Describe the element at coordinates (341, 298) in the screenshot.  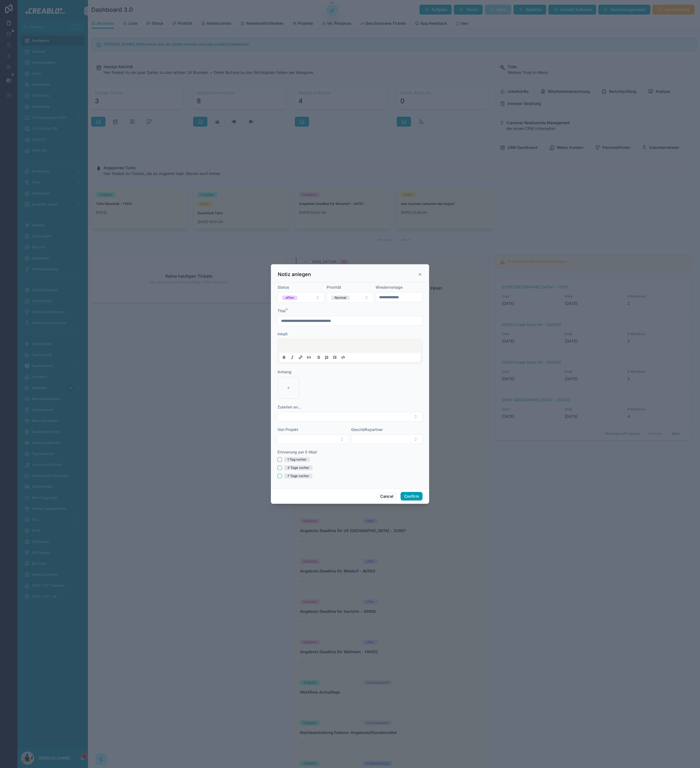
I see `div: Normal` at that location.